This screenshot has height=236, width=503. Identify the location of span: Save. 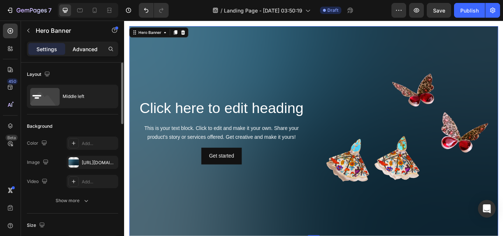
(439, 10).